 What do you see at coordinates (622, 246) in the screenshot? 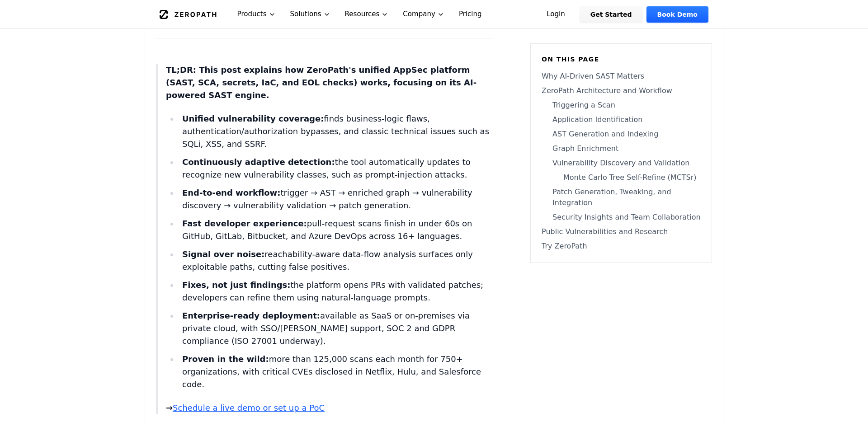
I see `a: Try ZeroPath` at bounding box center [622, 246].